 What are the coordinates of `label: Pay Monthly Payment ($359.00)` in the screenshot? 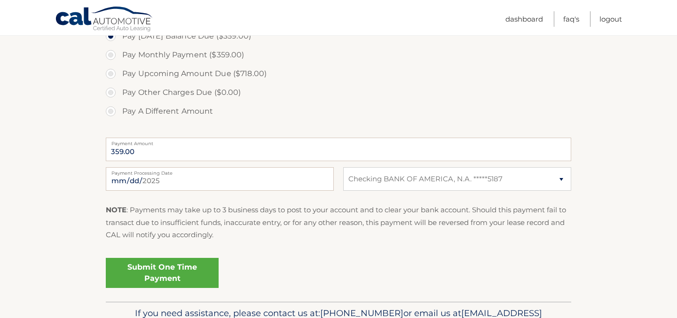 It's located at (339, 55).